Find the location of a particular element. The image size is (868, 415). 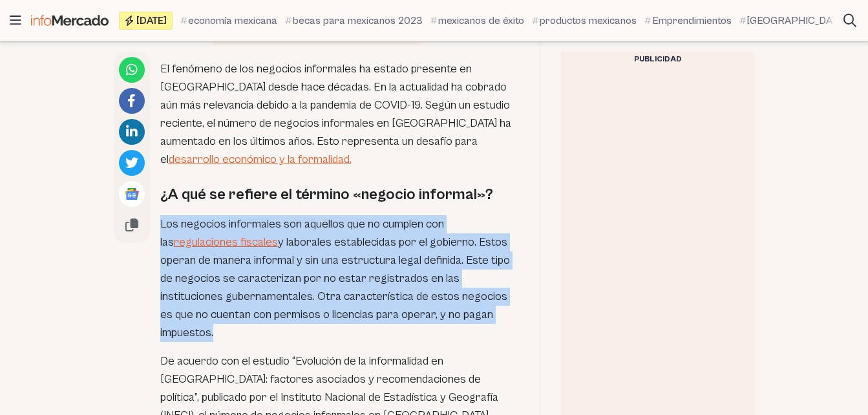

span: productos mexicanos is located at coordinates (588, 21).